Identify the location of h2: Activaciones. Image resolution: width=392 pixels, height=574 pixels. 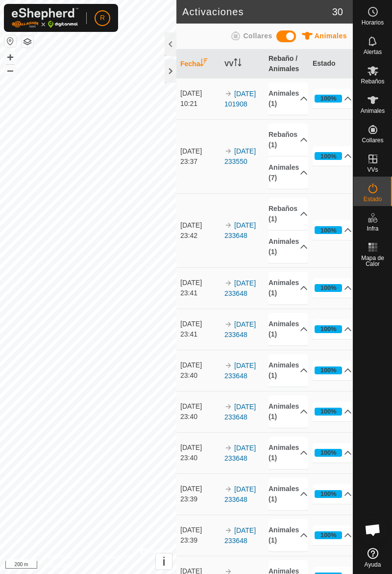
(257, 12).